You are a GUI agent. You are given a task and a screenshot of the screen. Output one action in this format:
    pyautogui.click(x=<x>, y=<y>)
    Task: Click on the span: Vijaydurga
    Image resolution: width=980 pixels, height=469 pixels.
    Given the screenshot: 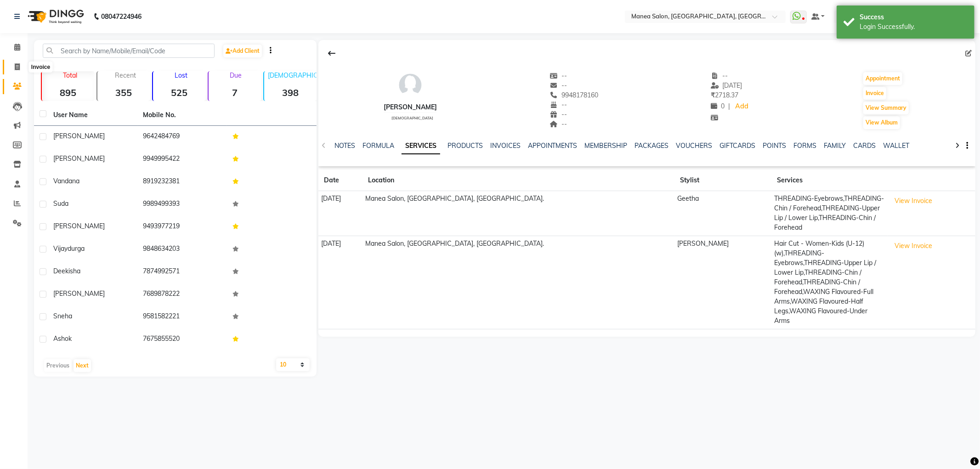 What is the action you would take?
    pyautogui.click(x=69, y=248)
    